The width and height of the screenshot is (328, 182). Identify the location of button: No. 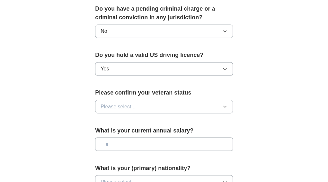
(164, 31).